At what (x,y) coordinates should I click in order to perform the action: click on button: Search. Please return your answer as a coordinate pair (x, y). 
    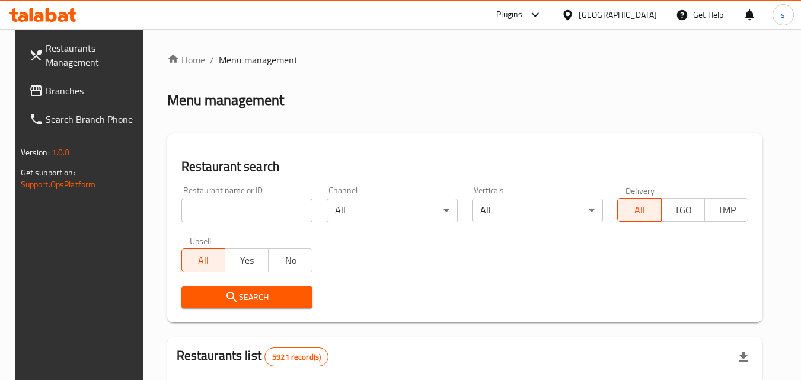
    Looking at the image, I should click on (247, 297).